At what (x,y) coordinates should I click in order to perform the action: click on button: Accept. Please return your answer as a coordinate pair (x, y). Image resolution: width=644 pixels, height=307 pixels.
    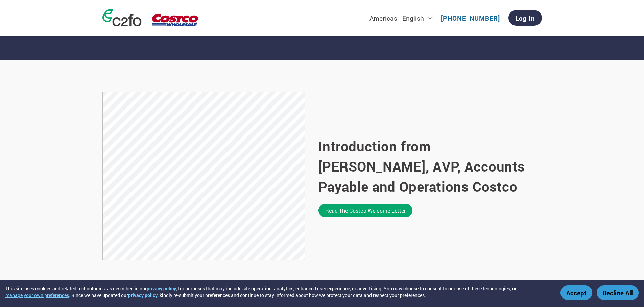
    Looking at the image, I should click on (576, 293).